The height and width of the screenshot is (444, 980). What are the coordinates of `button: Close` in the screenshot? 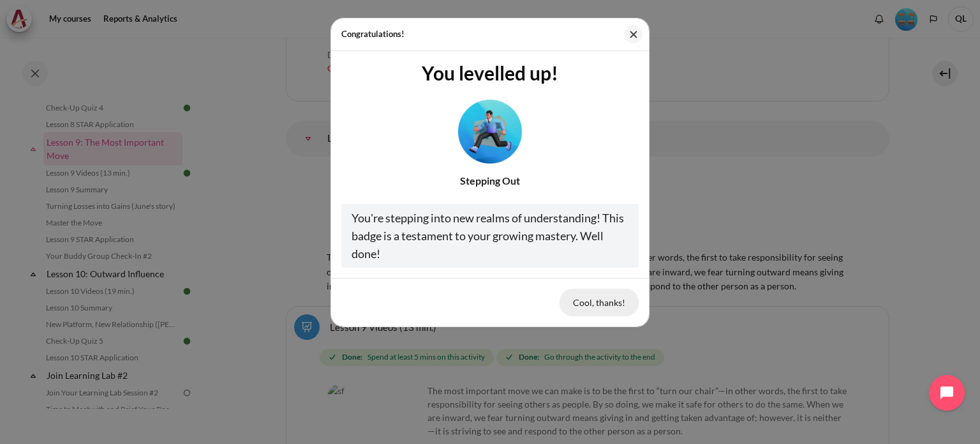 It's located at (633, 34).